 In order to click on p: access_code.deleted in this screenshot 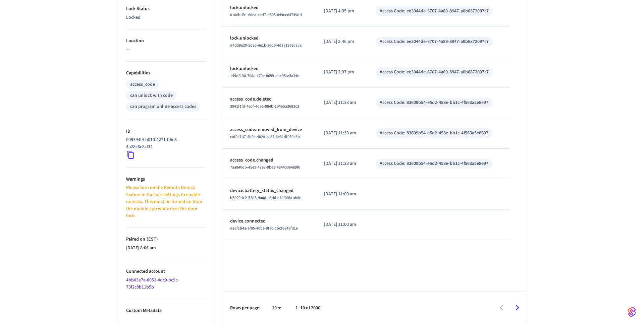, I will do `click(269, 99)`.